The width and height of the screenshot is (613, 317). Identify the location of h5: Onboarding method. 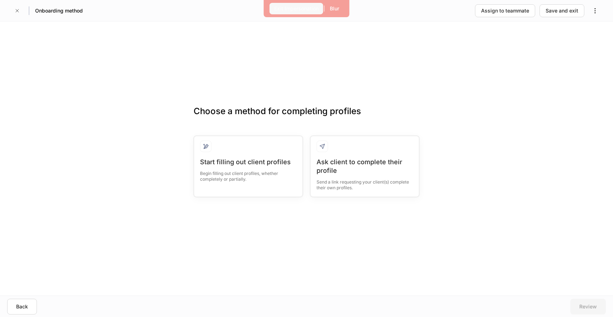
(59, 11).